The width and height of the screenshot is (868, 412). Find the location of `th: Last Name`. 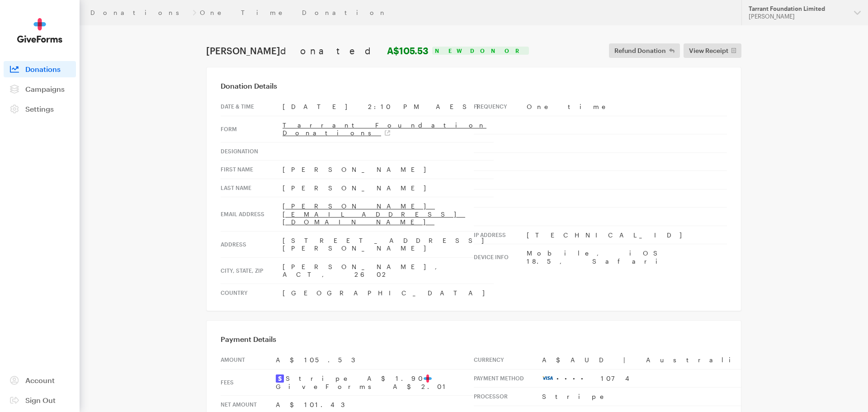

th: Last Name is located at coordinates (251, 187).